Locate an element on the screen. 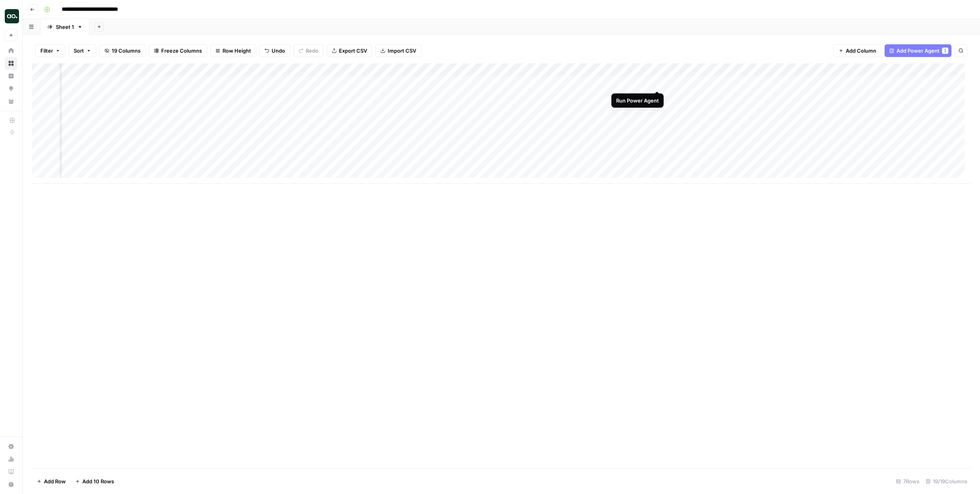 The width and height of the screenshot is (980, 494). span: Add Power Agent is located at coordinates (918, 51).